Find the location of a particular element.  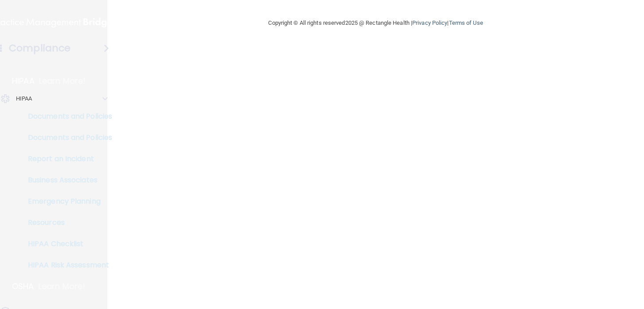

p: Business Associates is located at coordinates (66, 180).